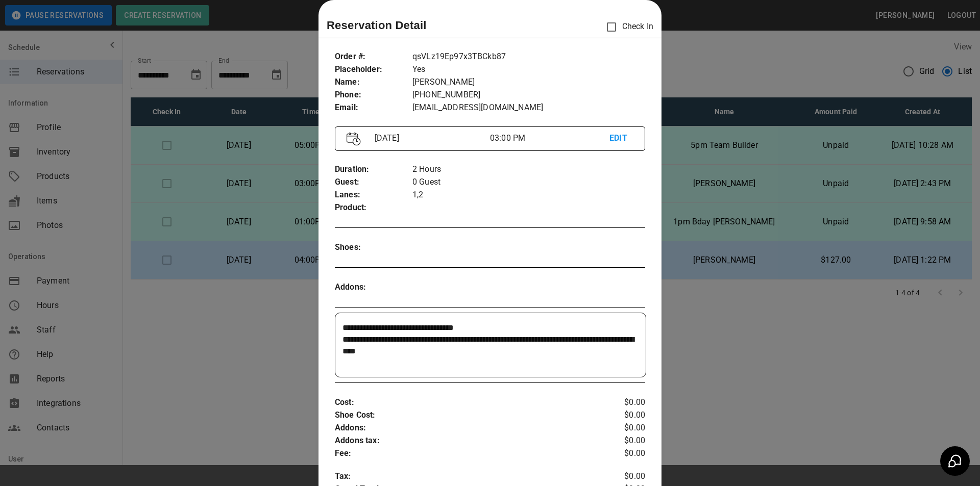 Image resolution: width=980 pixels, height=486 pixels. What do you see at coordinates (529, 56) in the screenshot?
I see `p: qsVLz19Ep97x3TBCkb87` at bounding box center [529, 56].